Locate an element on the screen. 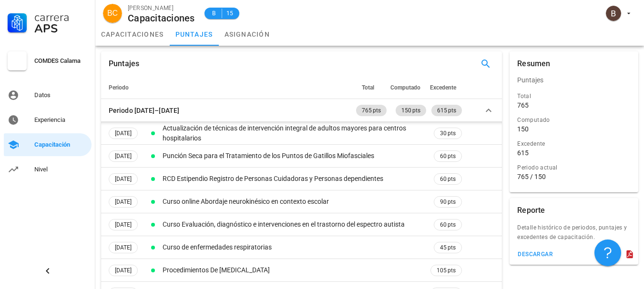  div: Computado is located at coordinates (574, 120).